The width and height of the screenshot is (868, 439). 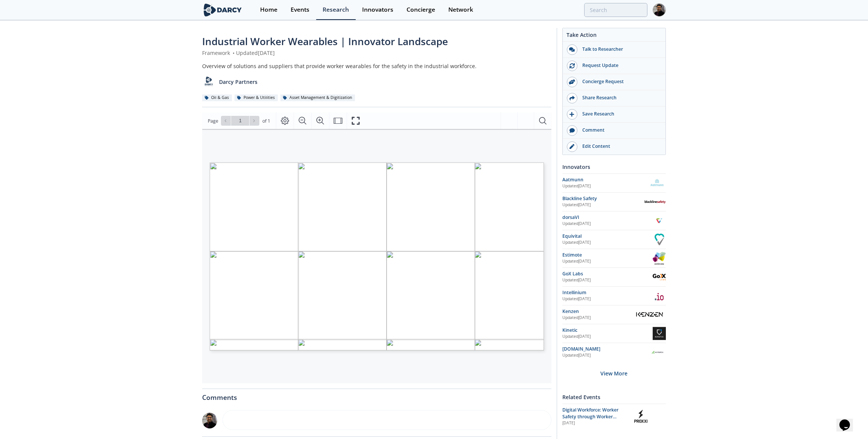 I want to click on div: Related Events, so click(x=614, y=397).